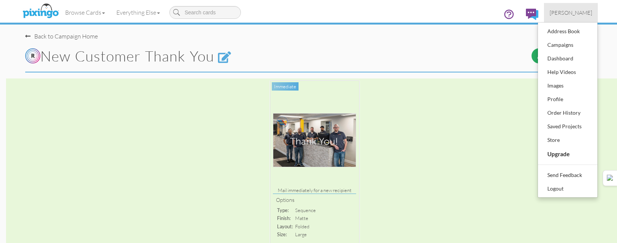  What do you see at coordinates (568, 140) in the screenshot?
I see `div: Store` at bounding box center [568, 140].